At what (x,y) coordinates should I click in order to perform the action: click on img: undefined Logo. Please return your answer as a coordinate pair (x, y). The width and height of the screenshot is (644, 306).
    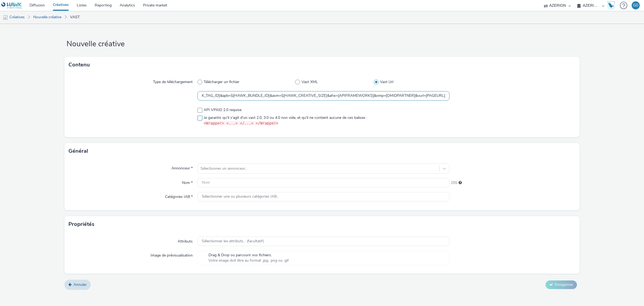
    Looking at the image, I should click on (12, 5).